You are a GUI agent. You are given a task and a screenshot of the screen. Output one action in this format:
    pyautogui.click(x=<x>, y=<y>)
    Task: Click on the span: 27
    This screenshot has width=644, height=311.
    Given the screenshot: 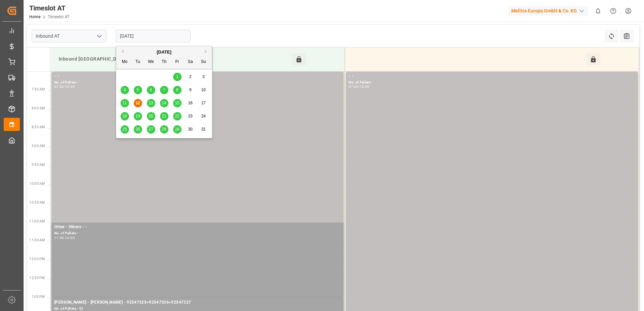 What is the action you would take?
    pyautogui.click(x=150, y=130)
    